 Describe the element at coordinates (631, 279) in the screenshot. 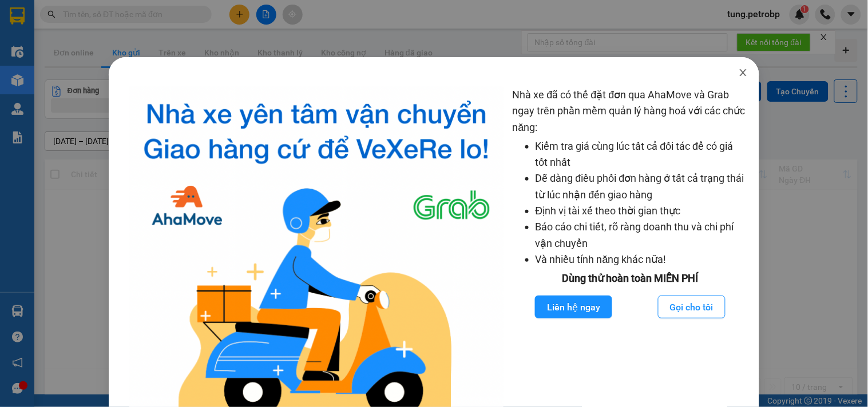

I see `div: Dùng thử hoàn toàn MIỄN PHÍ` at that location.